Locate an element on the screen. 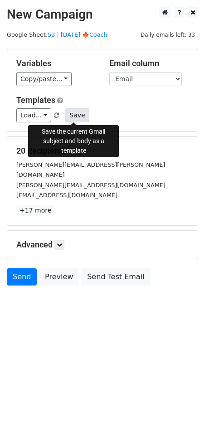  h5: Variables is located at coordinates (56, 64).